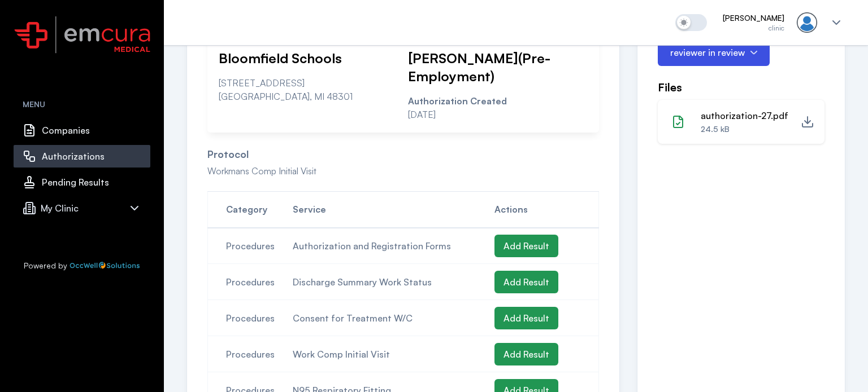  What do you see at coordinates (56, 130) in the screenshot?
I see `span: Companies` at bounding box center [56, 130].